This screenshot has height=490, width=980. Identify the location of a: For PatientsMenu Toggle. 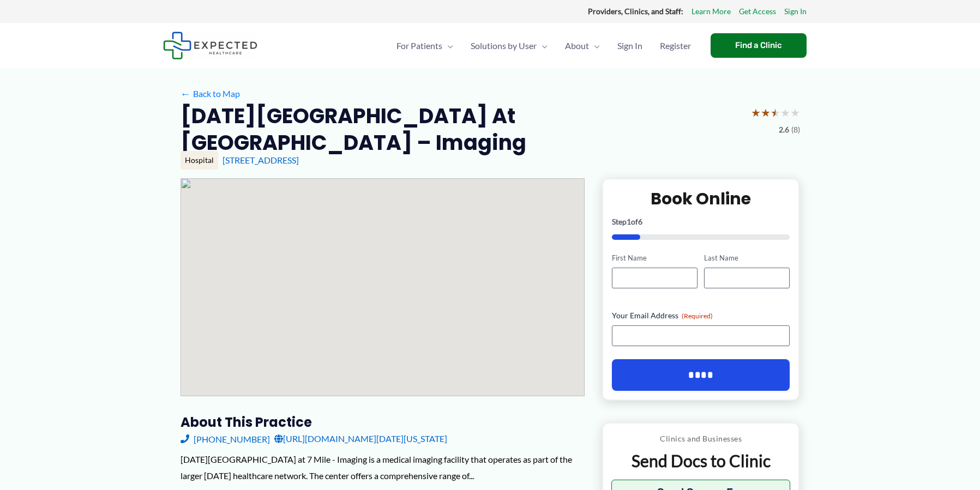
(425, 46).